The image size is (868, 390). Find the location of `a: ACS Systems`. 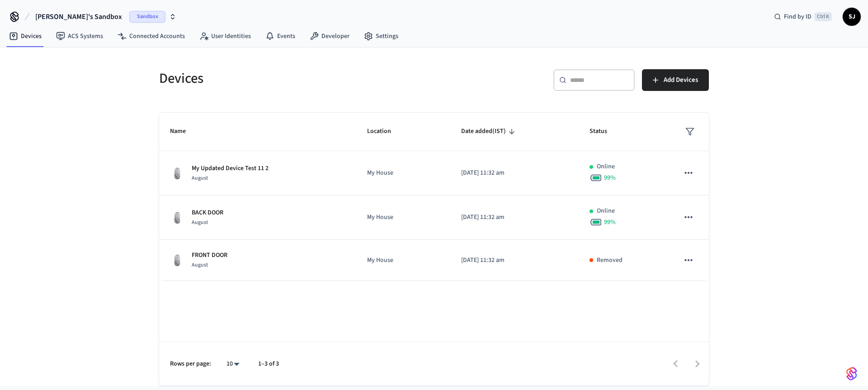

a: ACS Systems is located at coordinates (79, 36).